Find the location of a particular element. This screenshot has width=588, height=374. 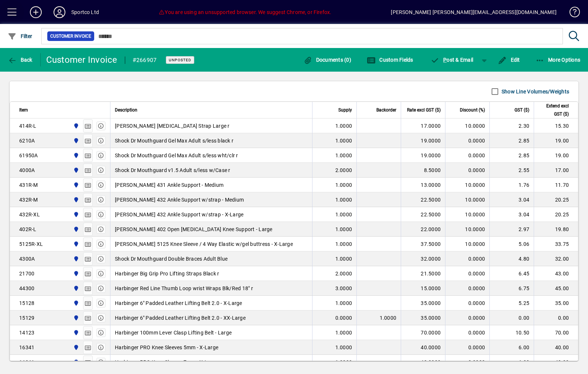

span: Rate excl GST ($) is located at coordinates (424, 110).